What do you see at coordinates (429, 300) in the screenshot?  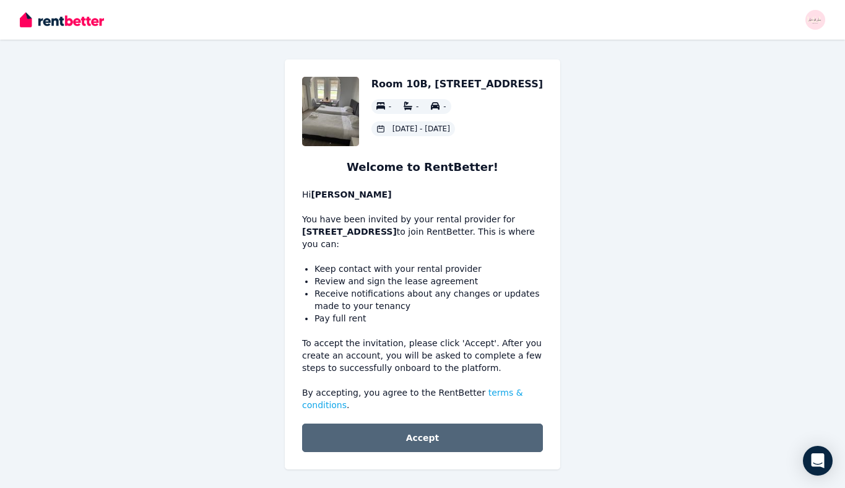 I see `li: Receive notifications about any changes or updates made to your tenancy` at bounding box center [429, 300].